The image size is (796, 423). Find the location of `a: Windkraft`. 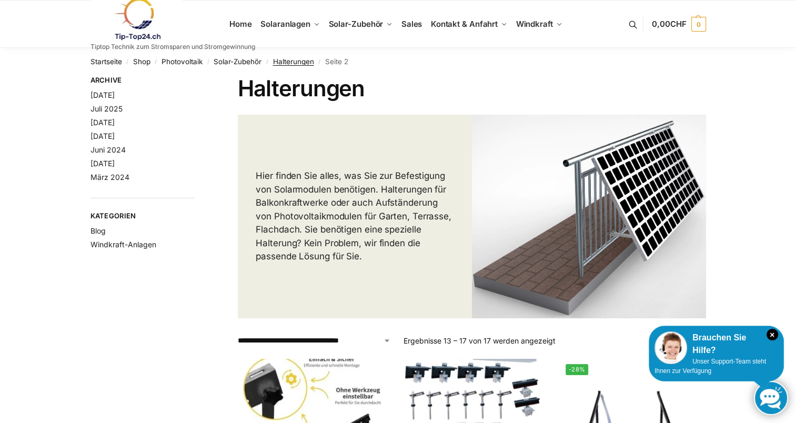

a: Windkraft is located at coordinates (539, 24).